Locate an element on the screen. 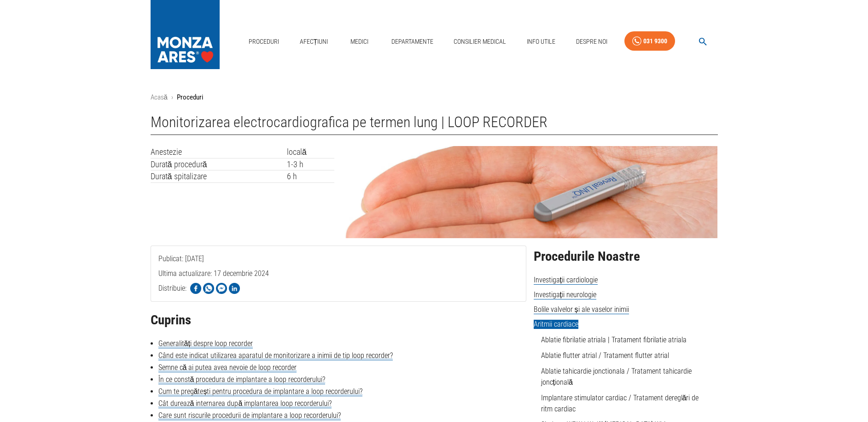  button: Share on Facebook is located at coordinates (196, 288).